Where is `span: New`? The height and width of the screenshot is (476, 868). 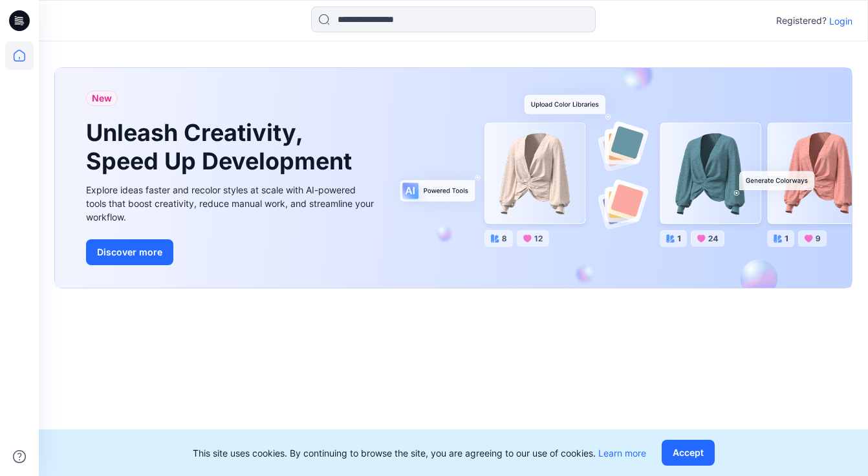 span: New is located at coordinates (102, 98).